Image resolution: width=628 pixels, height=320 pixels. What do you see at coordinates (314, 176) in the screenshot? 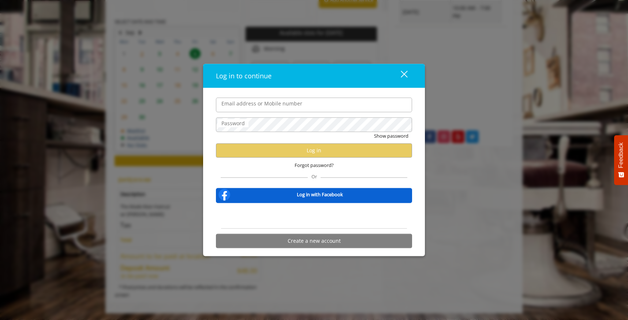
I see `span: Or` at bounding box center [314, 176].